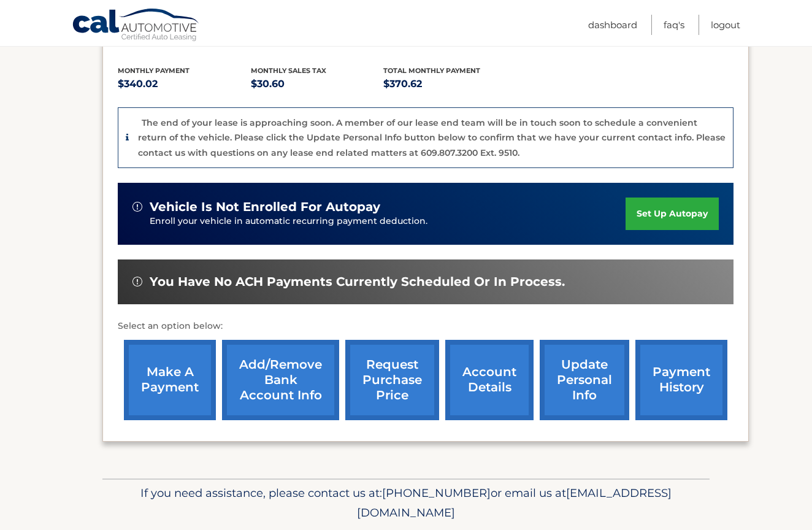 This screenshot has height=530, width=812. I want to click on p: Select an option below:, so click(425, 326).